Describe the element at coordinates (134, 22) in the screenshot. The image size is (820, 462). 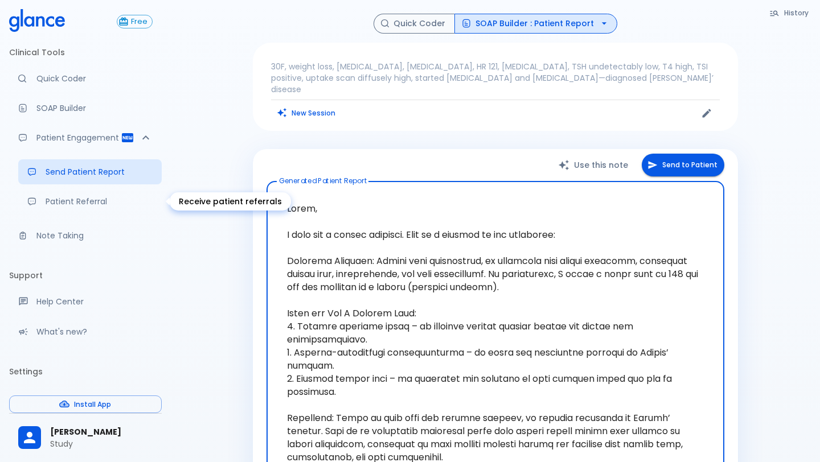
I see `button: Free` at that location.